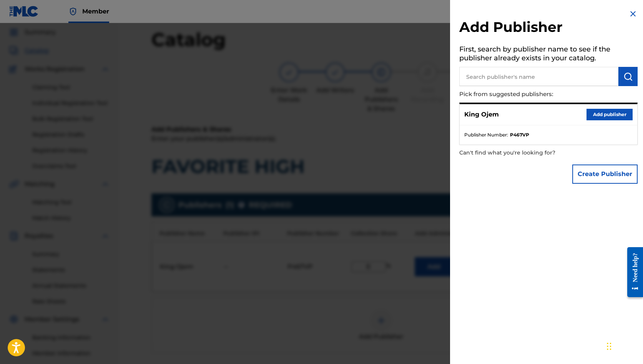 The width and height of the screenshot is (643, 364). What do you see at coordinates (539, 77) in the screenshot?
I see `input: Search publisher's name` at bounding box center [539, 77].